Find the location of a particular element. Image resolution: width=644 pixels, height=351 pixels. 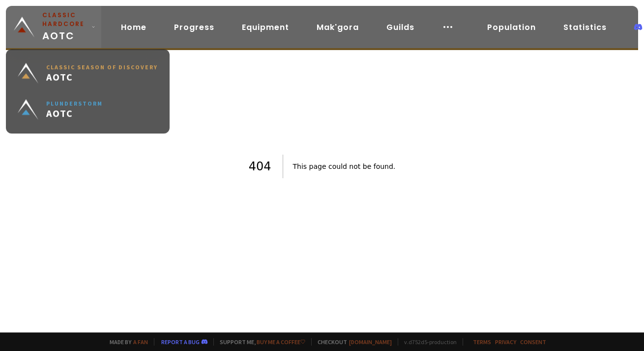

a: Report a bug is located at coordinates (180, 342).